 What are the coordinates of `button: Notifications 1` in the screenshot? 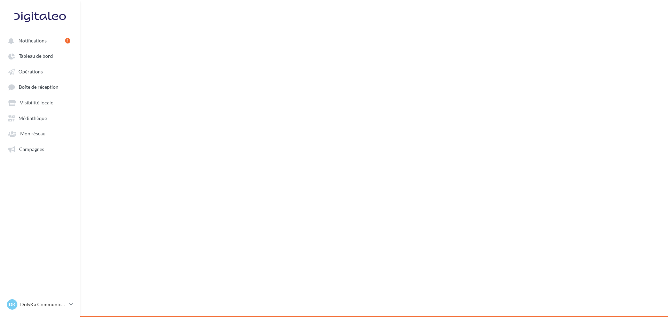 It's located at (39, 40).